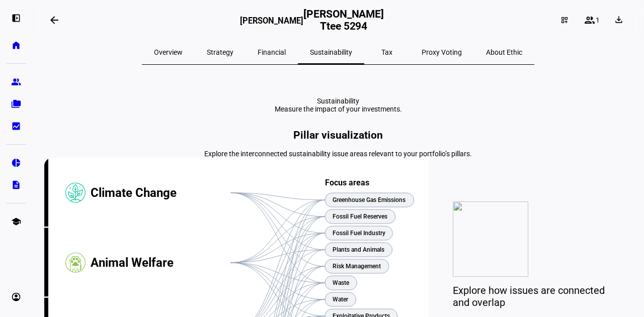 This screenshot has height=317, width=644. I want to click on eth-mat-symbol: pie_chart, so click(16, 163).